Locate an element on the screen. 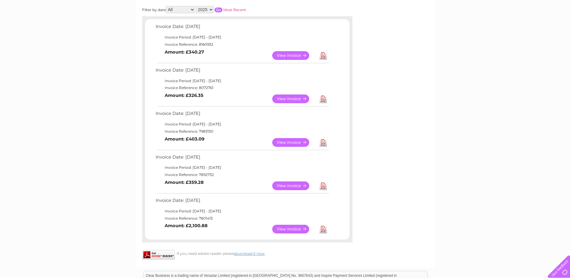 The image size is (570, 278). span: 0333 014 3131 is located at coordinates (477, 7).